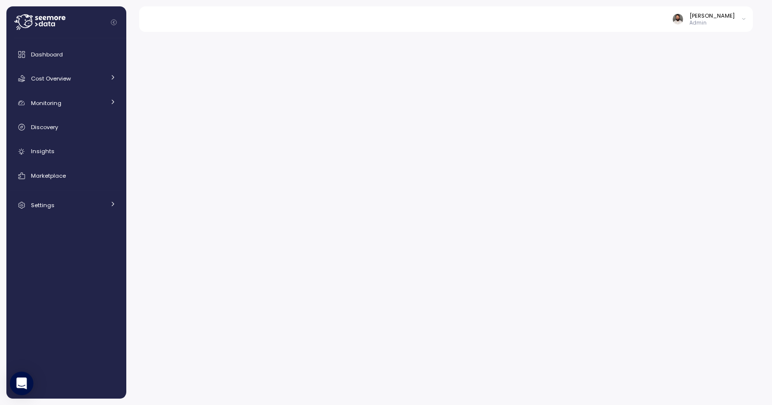 Image resolution: width=772 pixels, height=405 pixels. I want to click on a: Monitoring, so click(66, 103).